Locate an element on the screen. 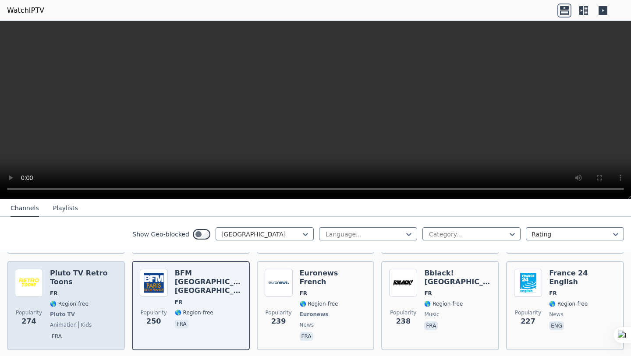  img: BFM Paris Ile-de-France is located at coordinates (154, 283).